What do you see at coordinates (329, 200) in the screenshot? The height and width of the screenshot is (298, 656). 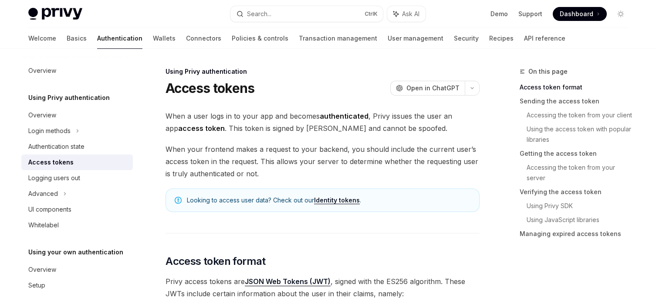 I see `span: Looking to access user data? Check out our .` at bounding box center [329, 200].